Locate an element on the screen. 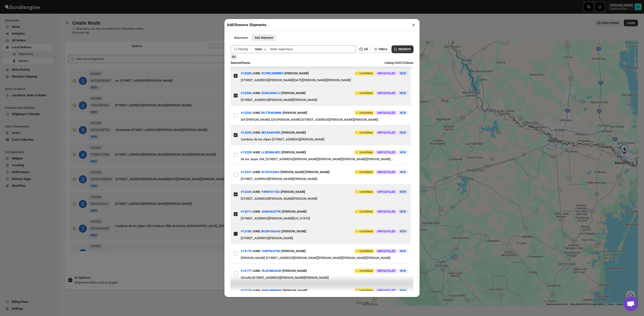  button: IG7OVG59I4 is located at coordinates (270, 172).